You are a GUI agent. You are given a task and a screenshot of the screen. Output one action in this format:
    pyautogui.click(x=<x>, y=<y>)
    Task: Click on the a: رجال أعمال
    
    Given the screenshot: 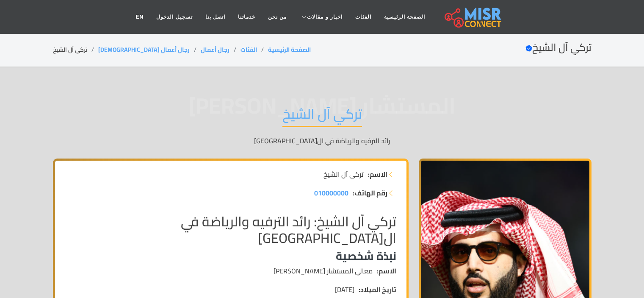 What is the action you would take?
    pyautogui.click(x=215, y=50)
    